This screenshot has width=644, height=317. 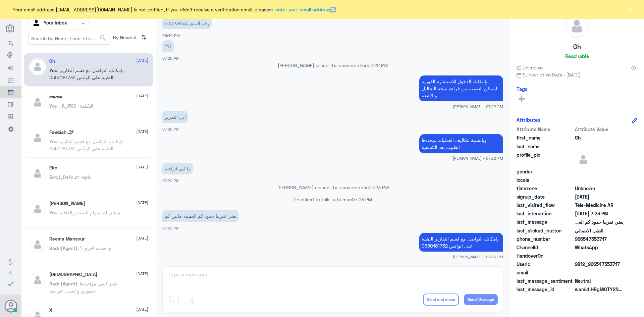 I want to click on span: 2, so click(x=599, y=248).